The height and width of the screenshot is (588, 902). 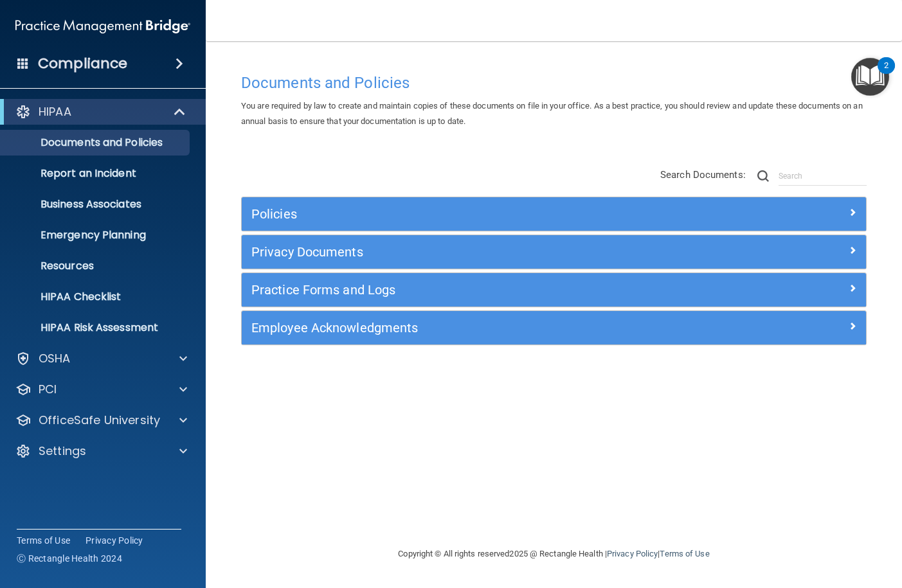 What do you see at coordinates (96, 328) in the screenshot?
I see `p: HIPAA Risk Assessment` at bounding box center [96, 328].